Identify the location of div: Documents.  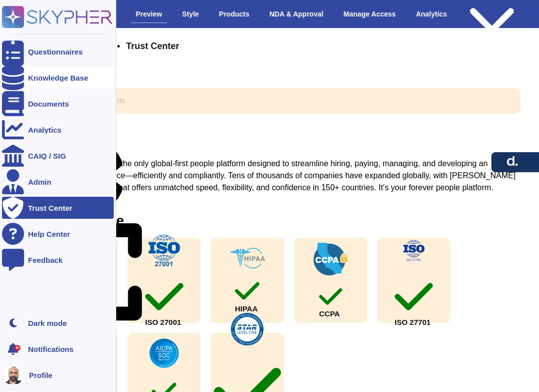
(49, 104).